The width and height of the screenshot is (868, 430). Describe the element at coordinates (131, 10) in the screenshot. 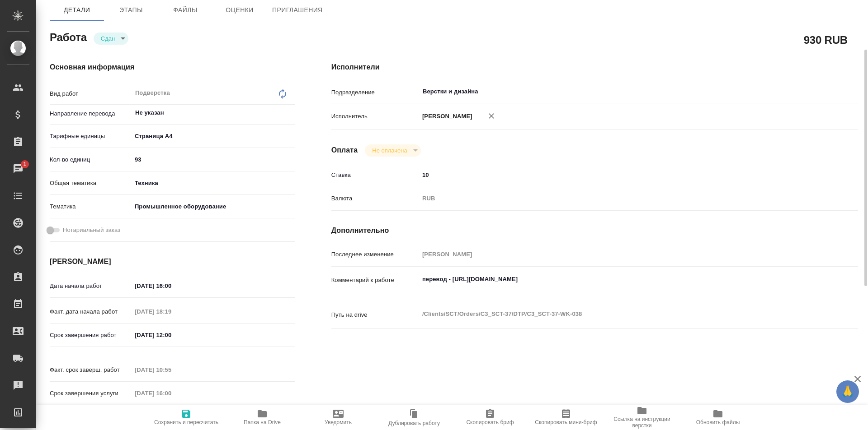

I see `span: Этапы` at that location.